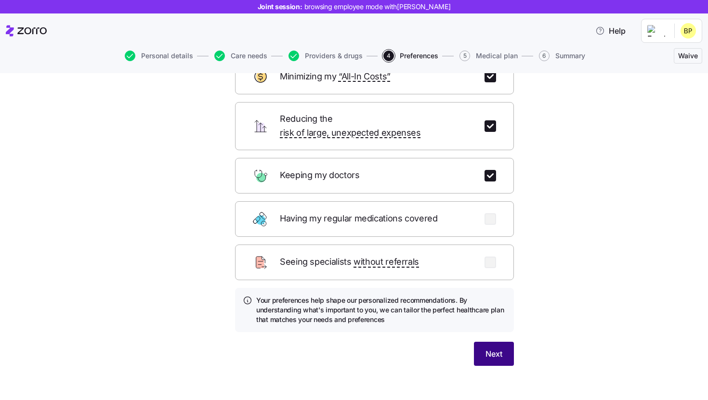 The image size is (708, 400). What do you see at coordinates (159, 56) in the screenshot?
I see `button: Personal details` at bounding box center [159, 56].